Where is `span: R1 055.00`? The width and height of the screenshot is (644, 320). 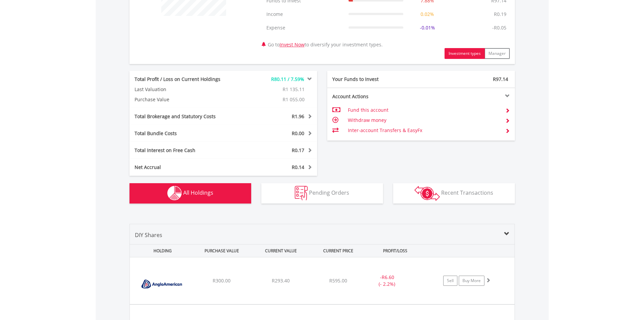 span: R1 055.00 is located at coordinates (294, 99).